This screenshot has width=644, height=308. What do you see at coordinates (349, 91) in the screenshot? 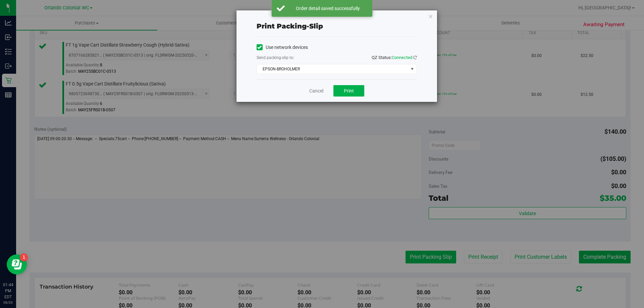
I see `button: Print` at bounding box center [349, 91].